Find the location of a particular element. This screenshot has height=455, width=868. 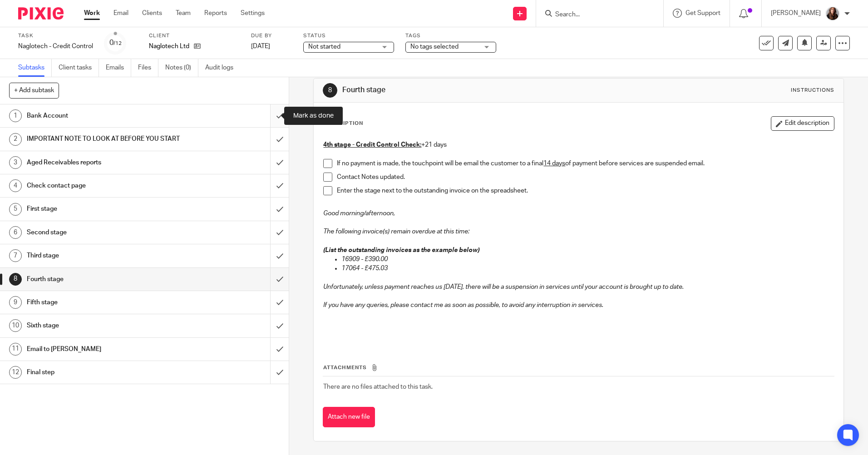

div: 9 is located at coordinates (15, 302).